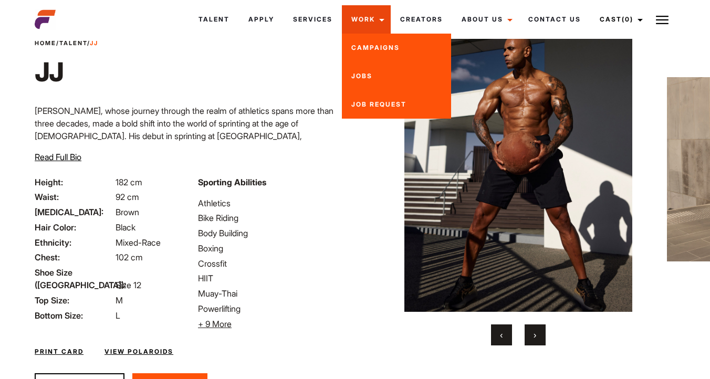  I want to click on a: Apply, so click(261, 19).